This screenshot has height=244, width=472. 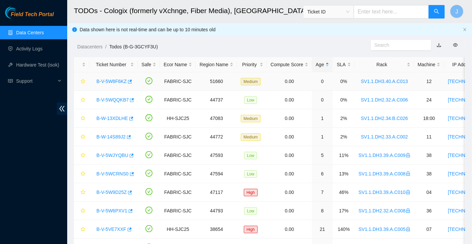 What do you see at coordinates (38, 65) in the screenshot?
I see `a: Hardware Test (isok)` at bounding box center [38, 65].